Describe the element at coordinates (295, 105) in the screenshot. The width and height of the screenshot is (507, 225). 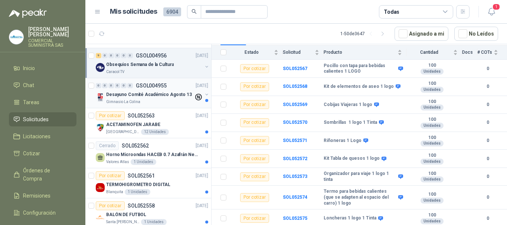
I see `a: SOL052569` at that location.